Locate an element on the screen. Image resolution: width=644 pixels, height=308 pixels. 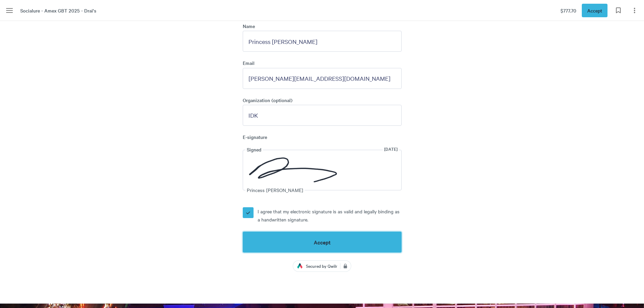
label: Name is located at coordinates (322, 26).